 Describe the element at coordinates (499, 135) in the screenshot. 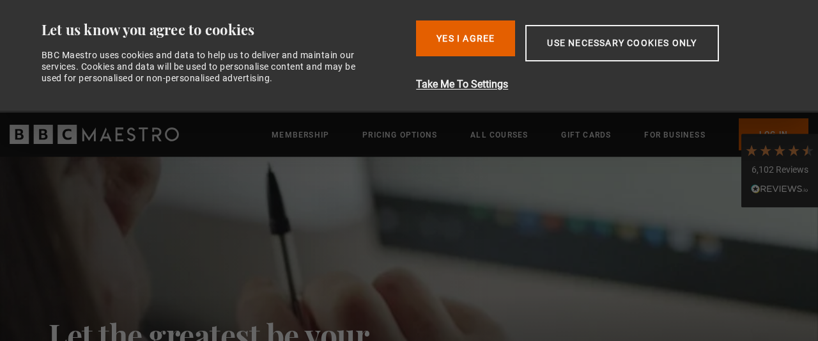

I see `a: All Courses` at that location.